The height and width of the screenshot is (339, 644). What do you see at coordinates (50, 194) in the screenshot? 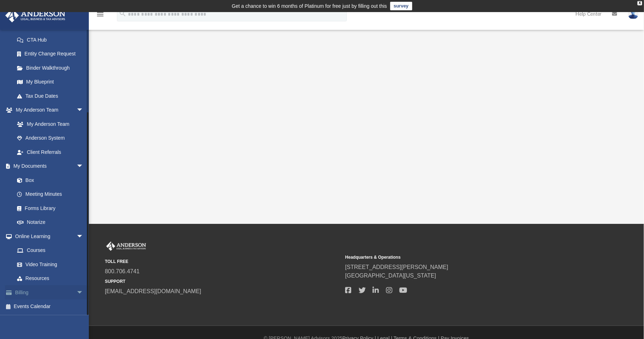
I see `a: Meeting Minutes` at bounding box center [50, 194].